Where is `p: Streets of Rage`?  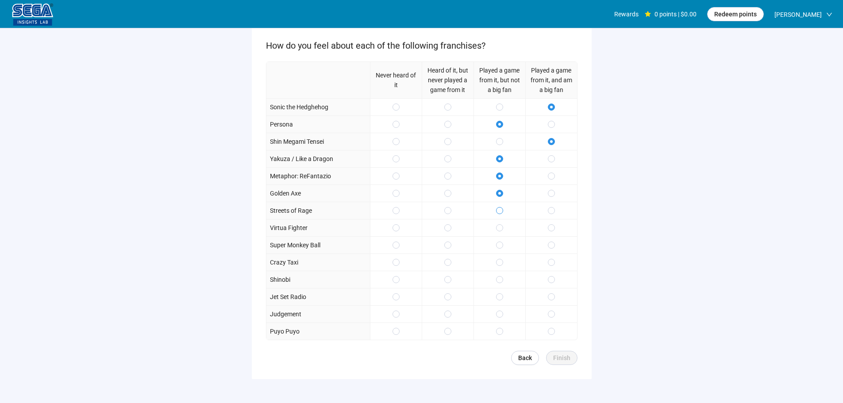 p: Streets of Rage is located at coordinates (291, 211).